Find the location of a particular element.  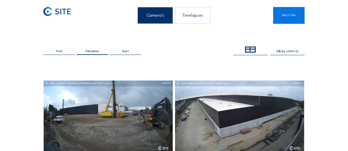

div: Heylen Warehouses / Herentals Heat 21 - LDC Lidl is located at coordinates (203, 83).